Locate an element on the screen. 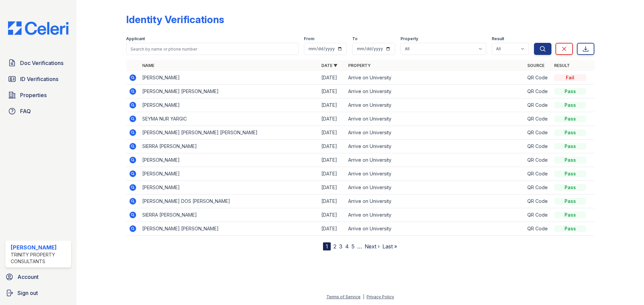 The height and width of the screenshot is (305, 644). a: Properties is located at coordinates (38, 95).